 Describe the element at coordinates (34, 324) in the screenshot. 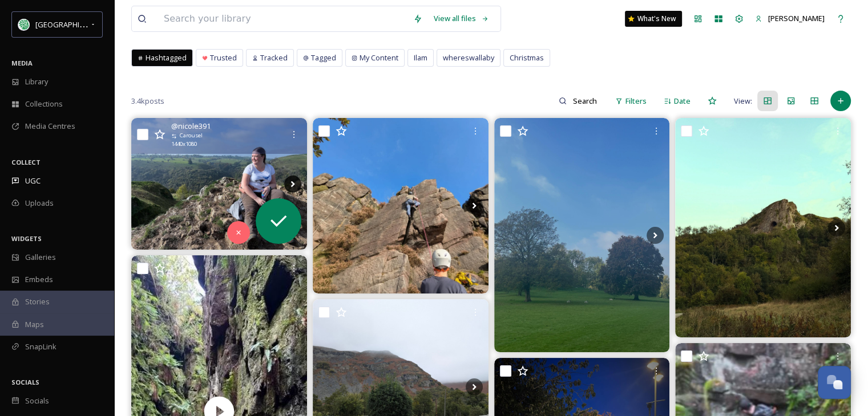

I see `span: Maps` at that location.